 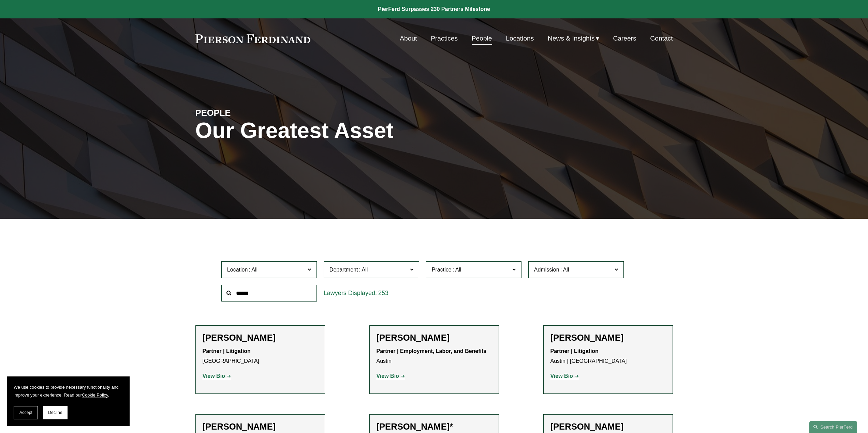 What do you see at coordinates (408, 39) in the screenshot?
I see `a: About` at bounding box center [408, 39].